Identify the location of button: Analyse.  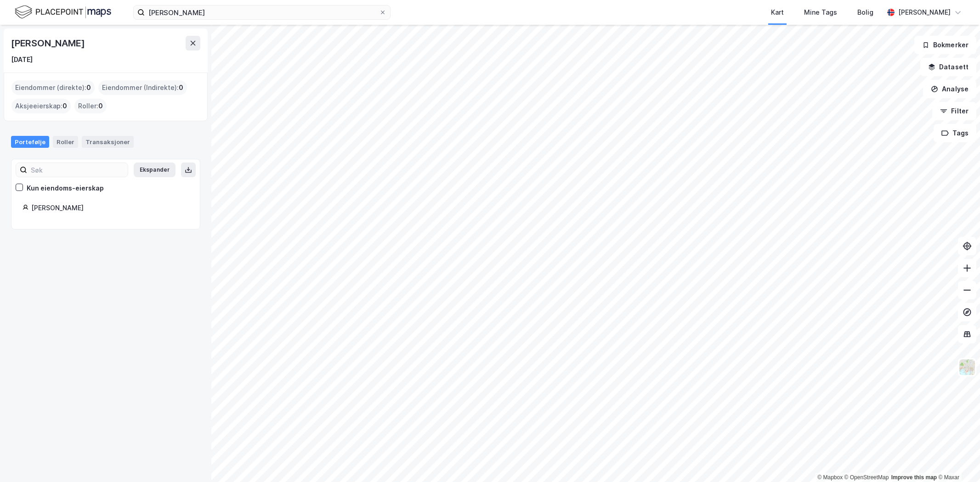
(949, 89).